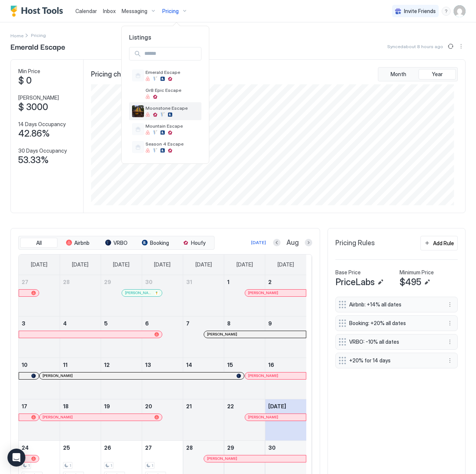 The width and height of the screenshot is (476, 474). Describe the element at coordinates (172, 144) in the screenshot. I see `span: Season 4 Escape` at that location.